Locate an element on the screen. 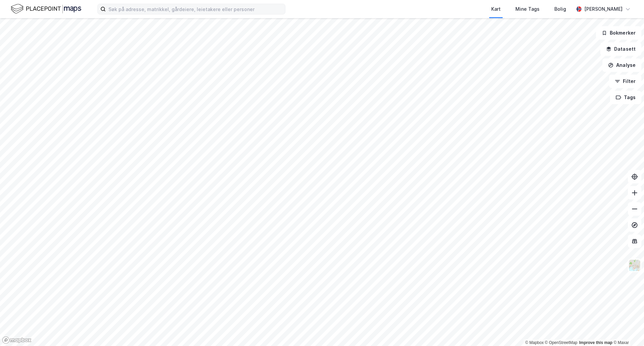 This screenshot has width=644, height=346. button: Bokmerker is located at coordinates (618, 33).